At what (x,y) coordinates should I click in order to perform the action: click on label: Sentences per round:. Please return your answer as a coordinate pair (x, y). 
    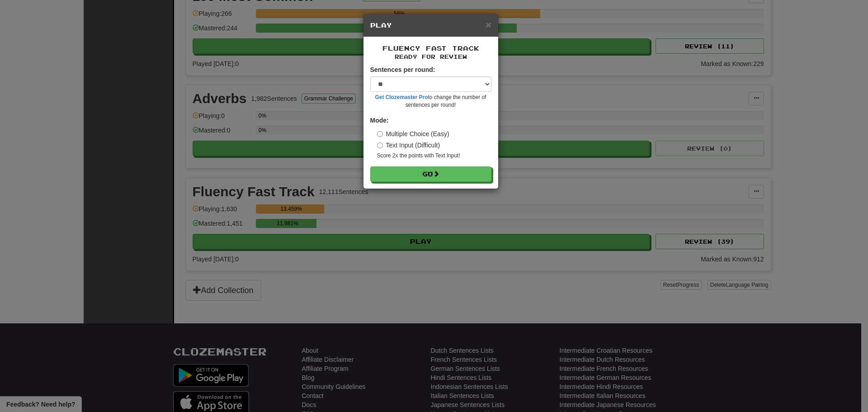
    Looking at the image, I should click on (403, 70).